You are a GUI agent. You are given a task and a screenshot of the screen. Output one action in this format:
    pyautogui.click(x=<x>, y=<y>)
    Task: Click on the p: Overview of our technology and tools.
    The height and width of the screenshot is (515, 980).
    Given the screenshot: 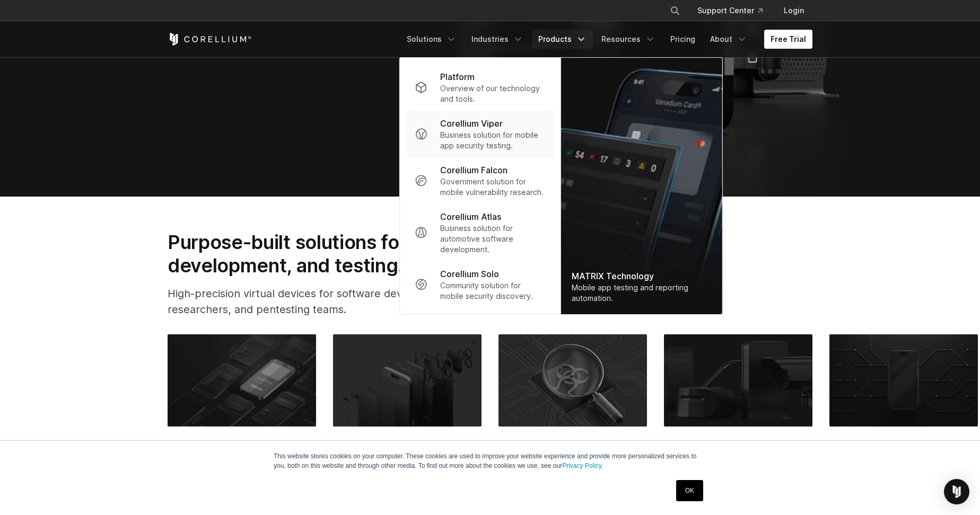 What is the action you would take?
    pyautogui.click(x=493, y=94)
    